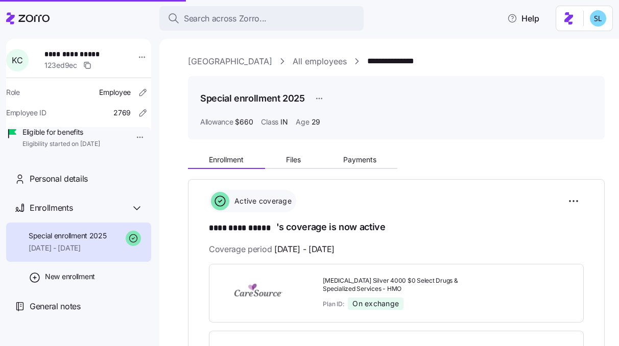 The width and height of the screenshot is (619, 346). I want to click on span: Files, so click(293, 160).